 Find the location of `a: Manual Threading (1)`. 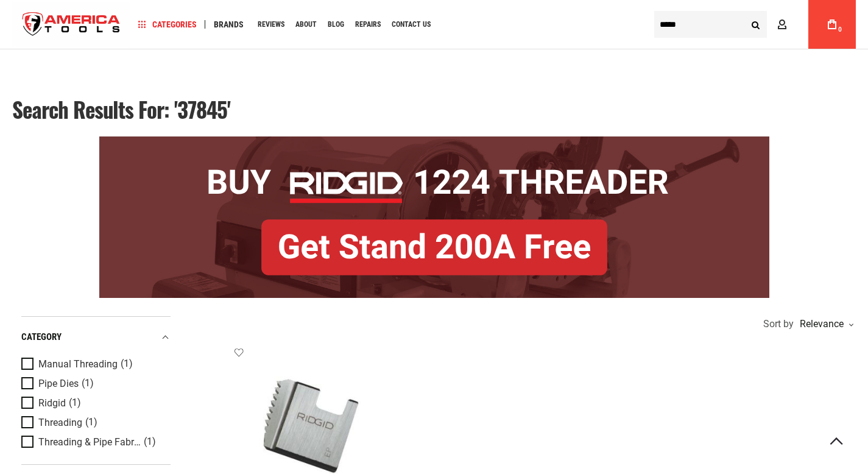

a: Manual Threading (1) is located at coordinates (95, 365).